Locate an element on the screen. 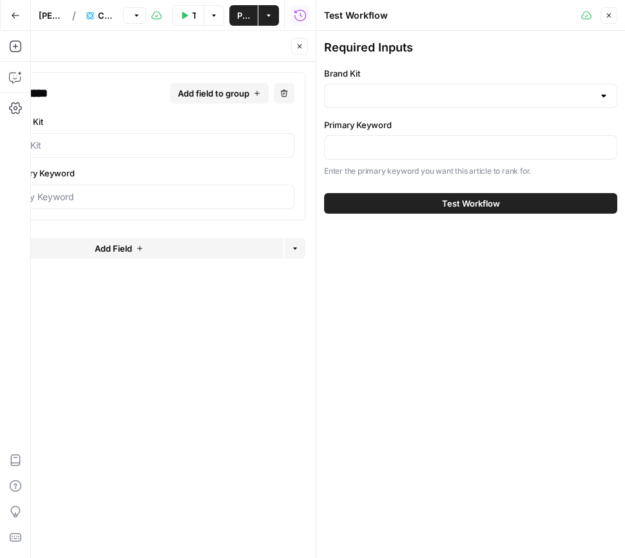 This screenshot has width=625, height=558. span: Add field to group is located at coordinates (213, 93).